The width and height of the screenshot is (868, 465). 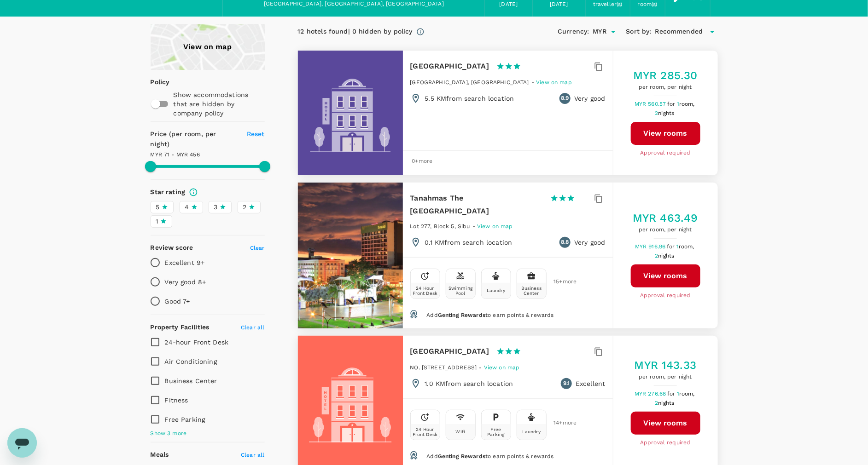 I want to click on h6: Meals, so click(x=160, y=455).